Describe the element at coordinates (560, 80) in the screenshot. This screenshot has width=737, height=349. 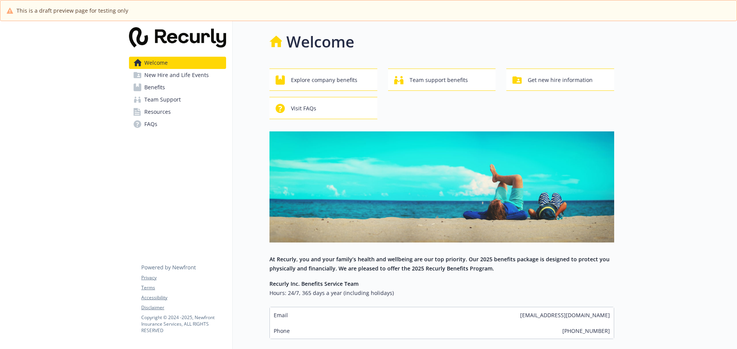
I see `span: Get new hire information` at that location.